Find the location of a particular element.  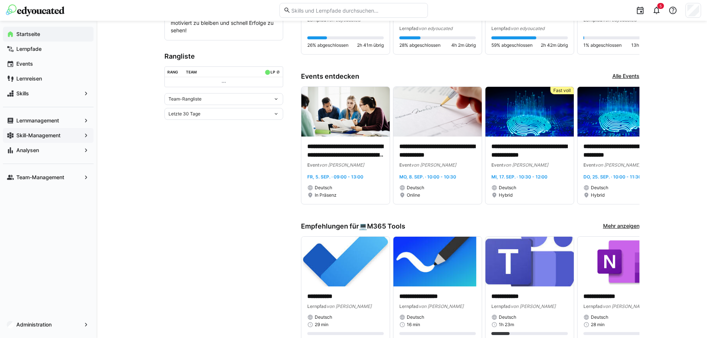

input: Skills und Lernpfade durchsuchen… is located at coordinates (357, 10).